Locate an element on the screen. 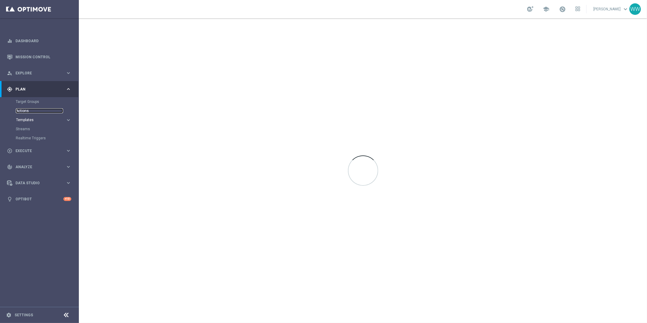  div: +10 is located at coordinates (67, 199).